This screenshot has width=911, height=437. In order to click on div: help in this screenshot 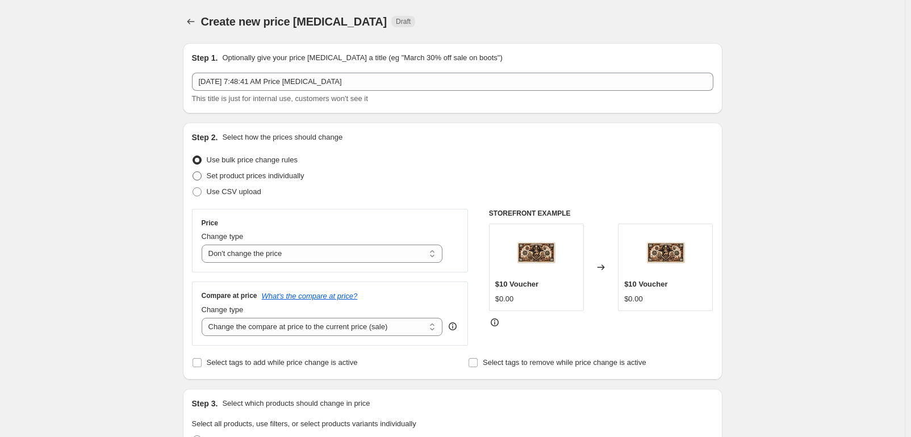, I will do `click(453, 327)`.